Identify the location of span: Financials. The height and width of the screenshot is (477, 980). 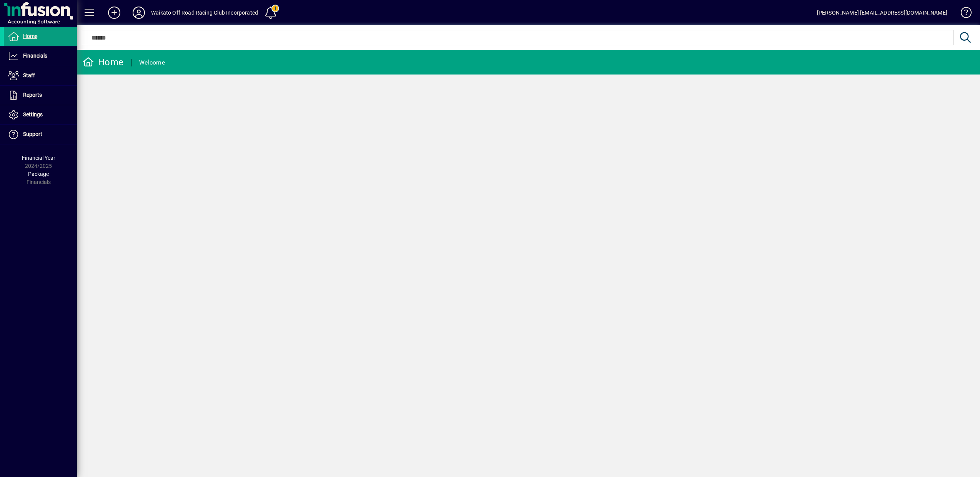
(35, 56).